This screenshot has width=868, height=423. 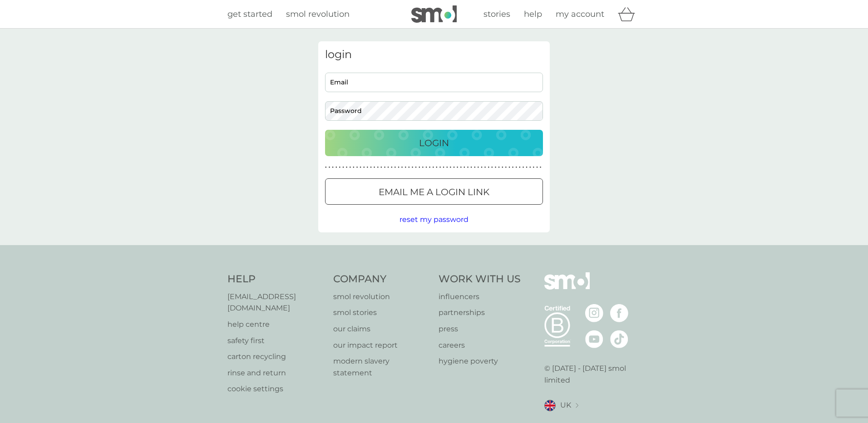 I want to click on a: carton recycling, so click(x=275, y=357).